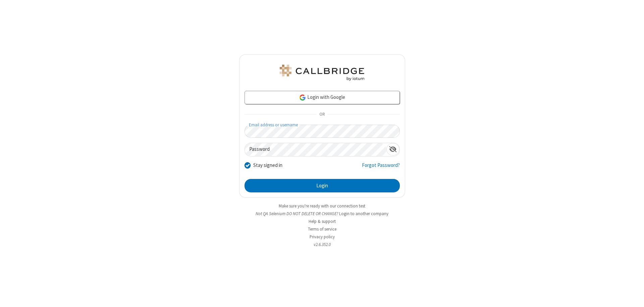 The height and width of the screenshot is (307, 644). What do you see at coordinates (381, 168) in the screenshot?
I see `a: Forgot Password?` at bounding box center [381, 168].